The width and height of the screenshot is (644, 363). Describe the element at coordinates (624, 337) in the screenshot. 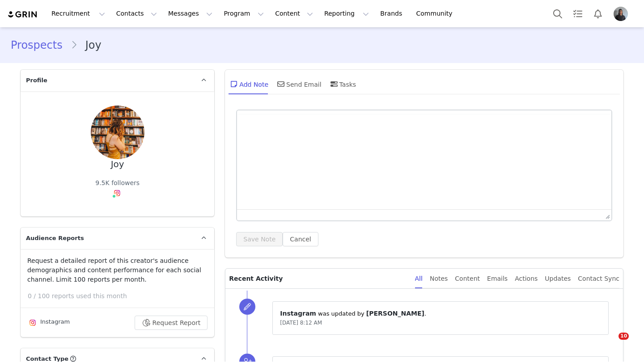

I see `span: 10` at that location.